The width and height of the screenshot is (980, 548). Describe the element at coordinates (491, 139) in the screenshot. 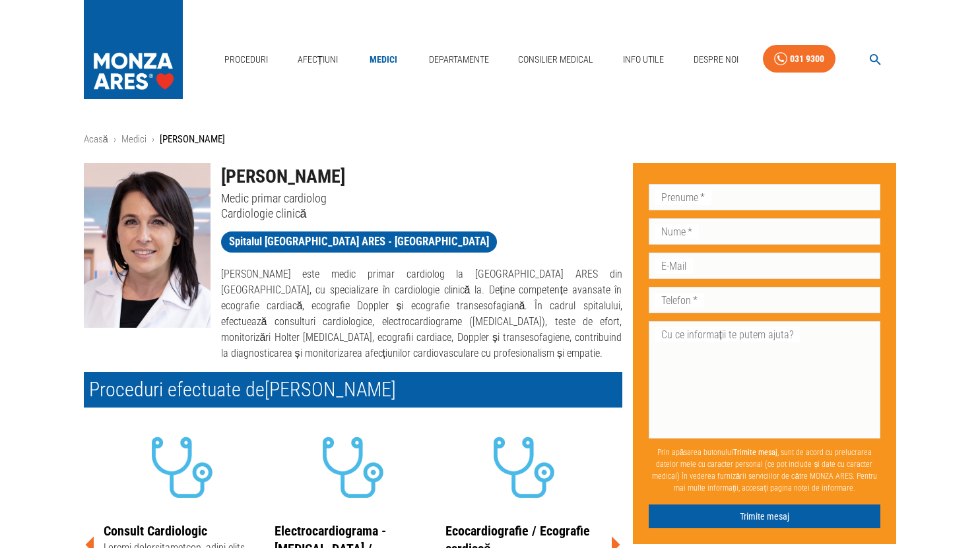

I see `nav: breadcrumb` at that location.